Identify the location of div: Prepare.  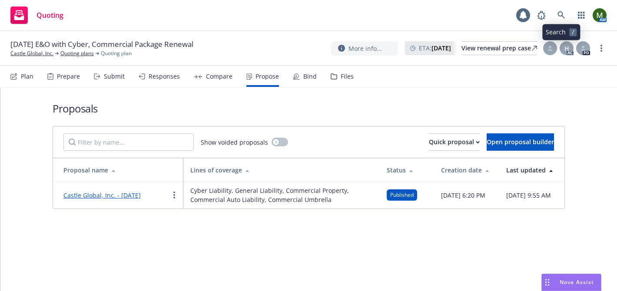
(68, 76).